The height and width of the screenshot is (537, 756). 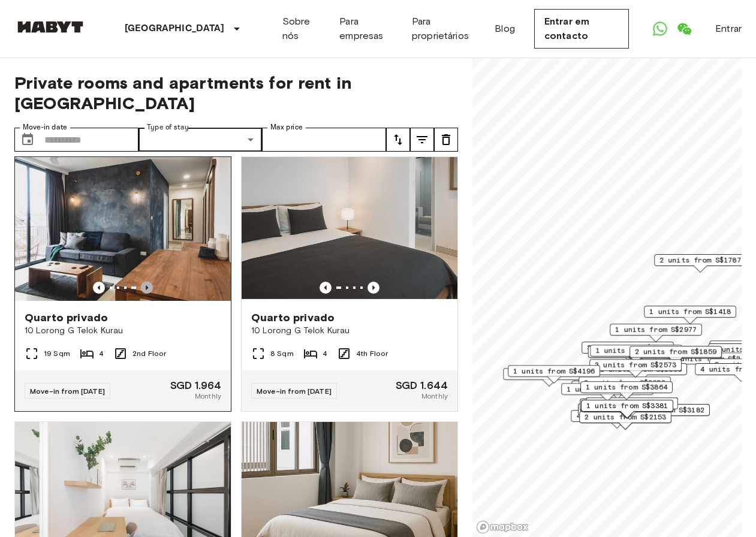 I want to click on span: 3 units from S$2573, so click(x=636, y=365).